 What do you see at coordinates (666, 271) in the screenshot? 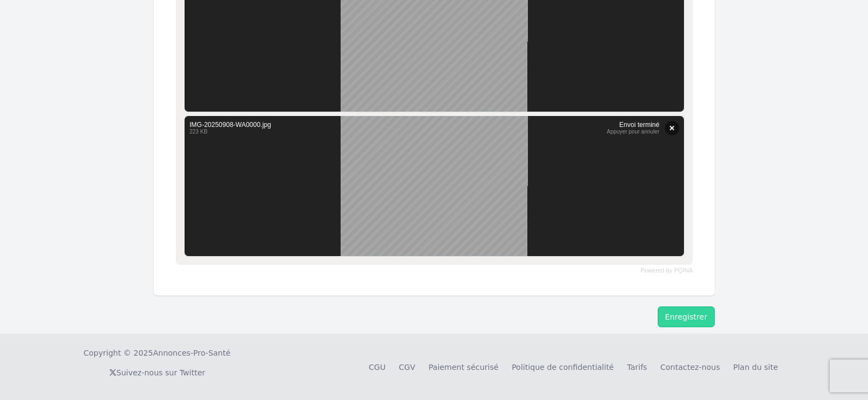
I see `a: Powered by PQINA` at bounding box center [666, 271].